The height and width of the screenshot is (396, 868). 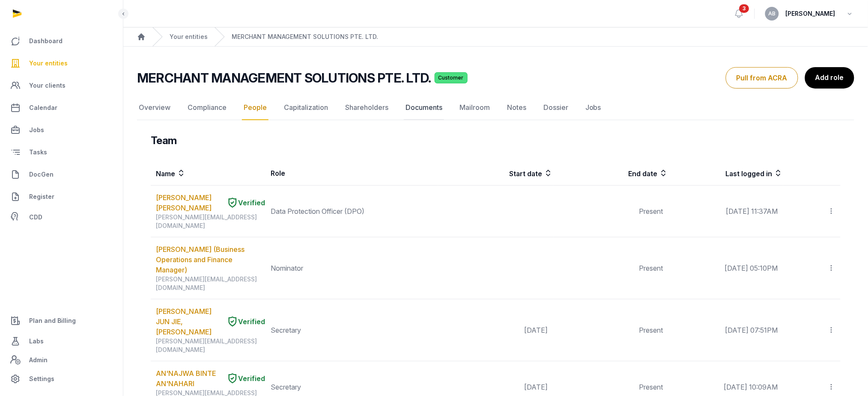 What do you see at coordinates (164, 140) in the screenshot?
I see `h3: Team` at bounding box center [164, 140].